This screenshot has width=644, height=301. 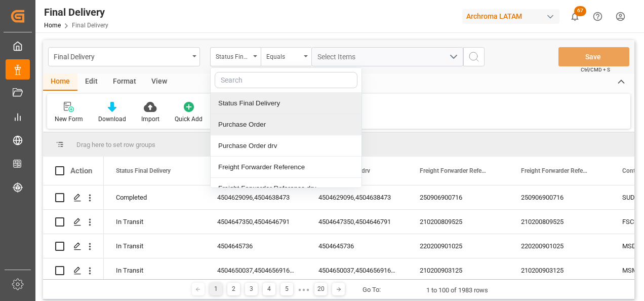 I want to click on a: Home, so click(x=52, y=25).